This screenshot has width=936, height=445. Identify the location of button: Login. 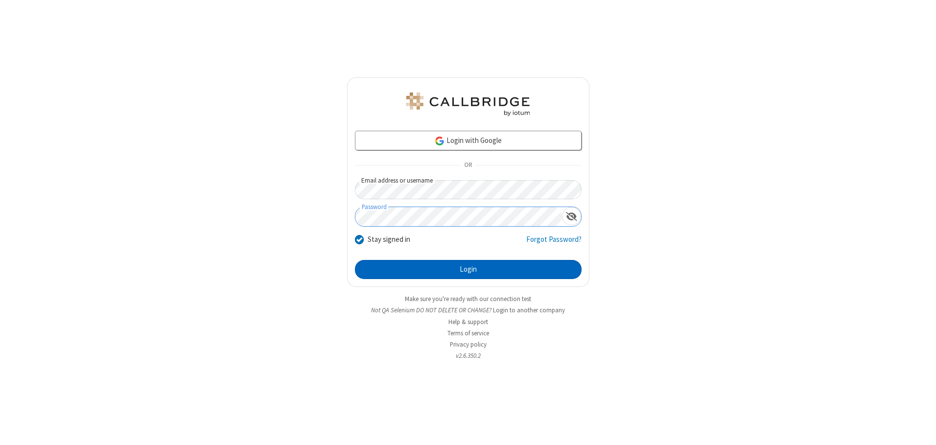
(468, 270).